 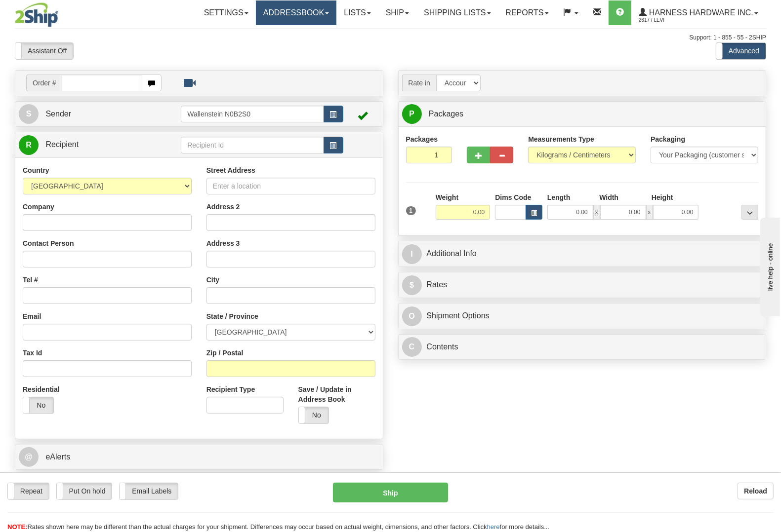 What do you see at coordinates (84, 491) in the screenshot?
I see `label: Put On hold` at bounding box center [84, 491].